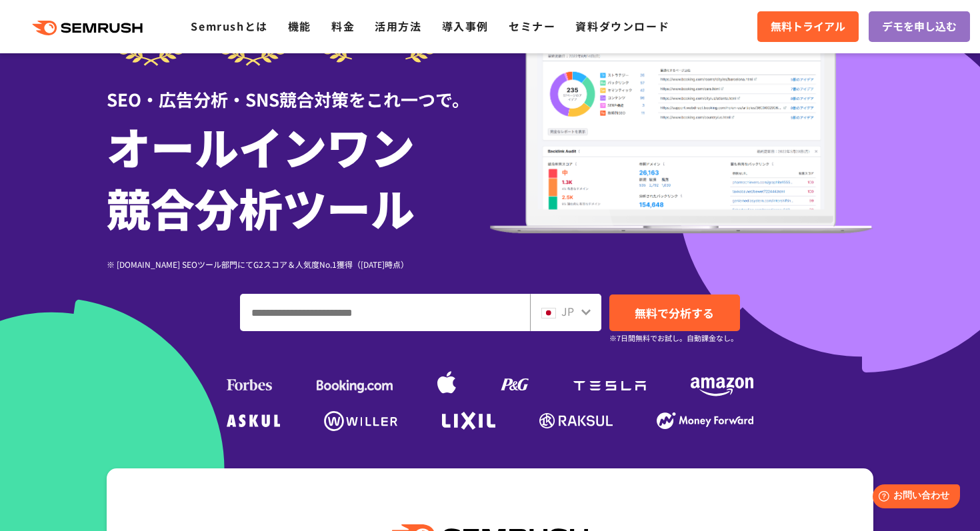 The width and height of the screenshot is (980, 531). Describe the element at coordinates (299, 26) in the screenshot. I see `a: 機能` at that location.